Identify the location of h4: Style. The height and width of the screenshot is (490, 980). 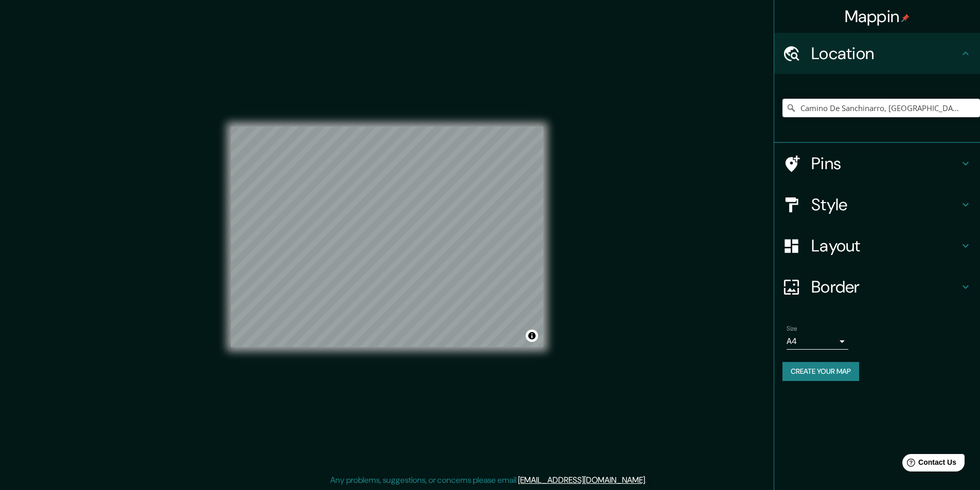
(885, 205).